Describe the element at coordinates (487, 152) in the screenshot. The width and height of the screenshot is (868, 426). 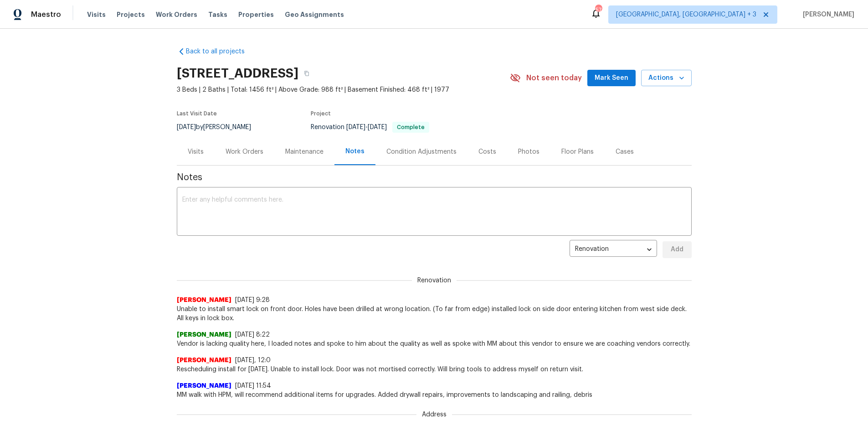
I see `div: Costs` at that location.